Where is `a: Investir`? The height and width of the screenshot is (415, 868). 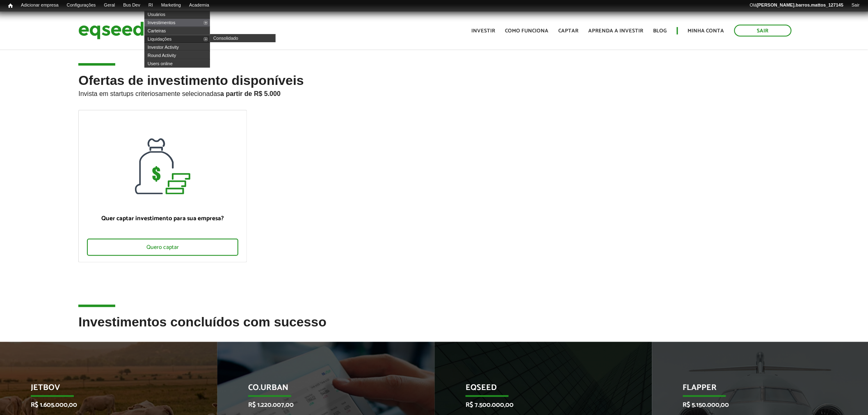 a: Investir is located at coordinates (483, 31).